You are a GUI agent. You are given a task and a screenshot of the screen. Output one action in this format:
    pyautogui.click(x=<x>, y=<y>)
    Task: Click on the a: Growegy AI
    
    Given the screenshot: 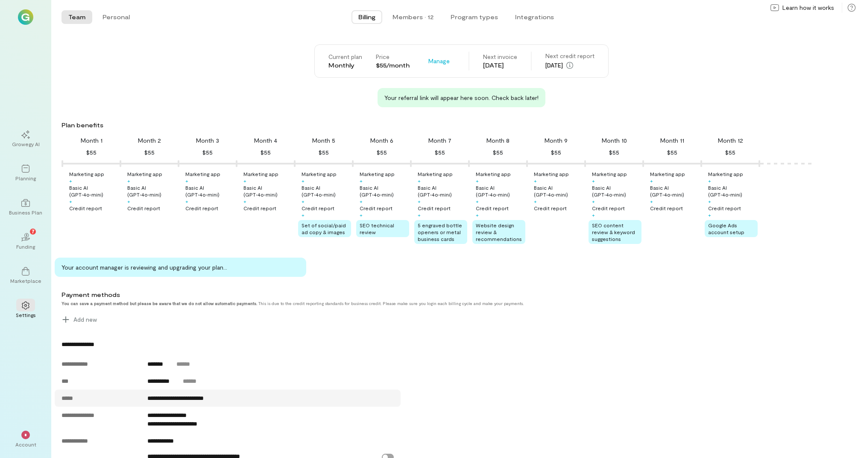 What is the action you would take?
    pyautogui.click(x=26, y=139)
    